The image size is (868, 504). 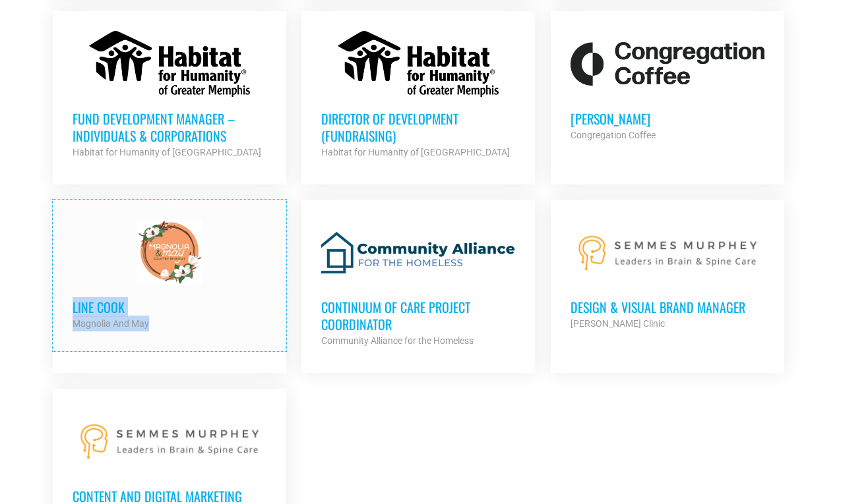 What do you see at coordinates (418, 316) in the screenshot?
I see `h3: Continuum of Care Project Coordinator` at bounding box center [418, 316].